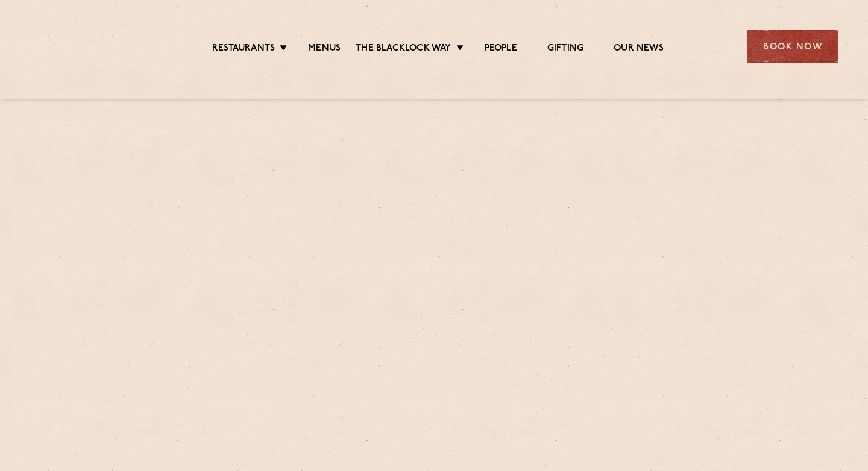 The height and width of the screenshot is (471, 868). What do you see at coordinates (403, 50) in the screenshot?
I see `a: The Blacklock Way` at bounding box center [403, 50].